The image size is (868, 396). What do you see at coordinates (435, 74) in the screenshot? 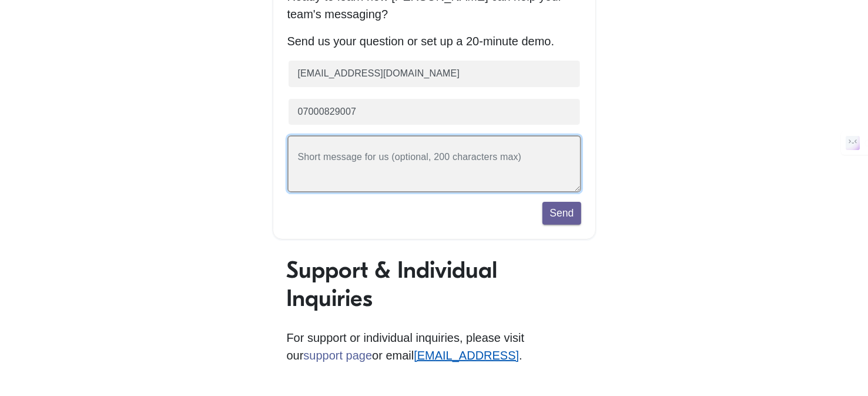
I see `input: Business email (required)` at bounding box center [435, 74].